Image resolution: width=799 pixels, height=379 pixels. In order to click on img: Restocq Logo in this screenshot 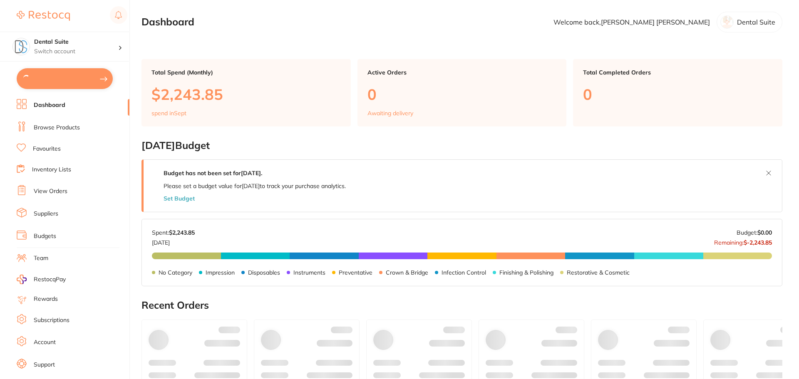, I will do `click(43, 16)`.